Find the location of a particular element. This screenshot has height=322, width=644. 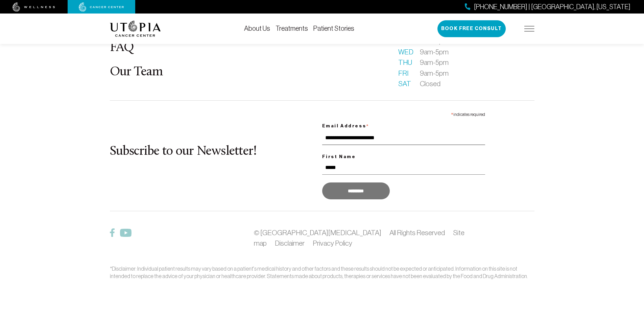

a: Disclaimer is located at coordinates (289, 243).